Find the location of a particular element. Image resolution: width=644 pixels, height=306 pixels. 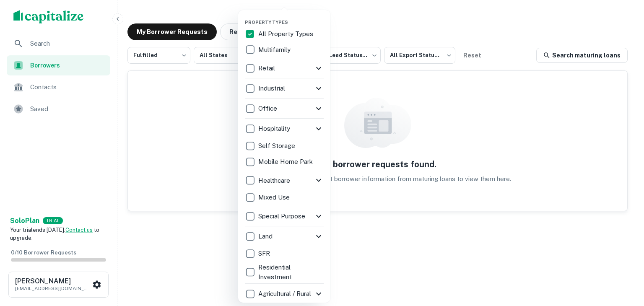

div: Agricultural / Rural is located at coordinates (284, 294).